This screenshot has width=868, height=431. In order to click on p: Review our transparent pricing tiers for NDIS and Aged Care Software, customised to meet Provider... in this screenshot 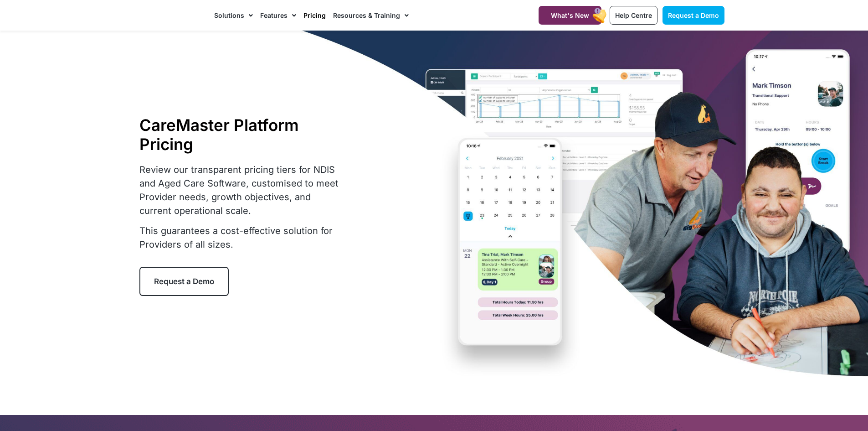, I will do `click(242, 190)`.